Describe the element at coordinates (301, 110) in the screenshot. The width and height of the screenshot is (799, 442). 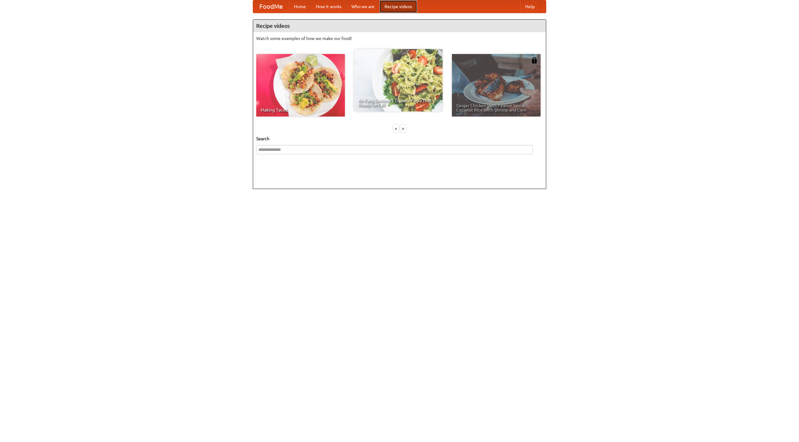
I see `span: Making Tacos` at that location.